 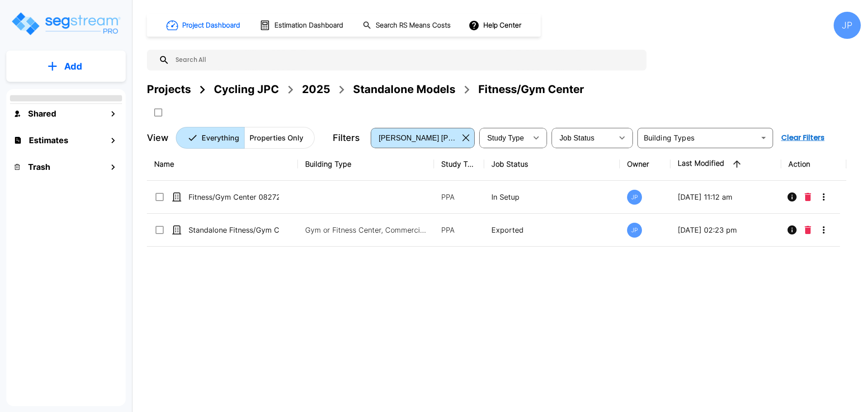 What do you see at coordinates (365, 164) in the screenshot?
I see `th: Building Type` at bounding box center [365, 164].